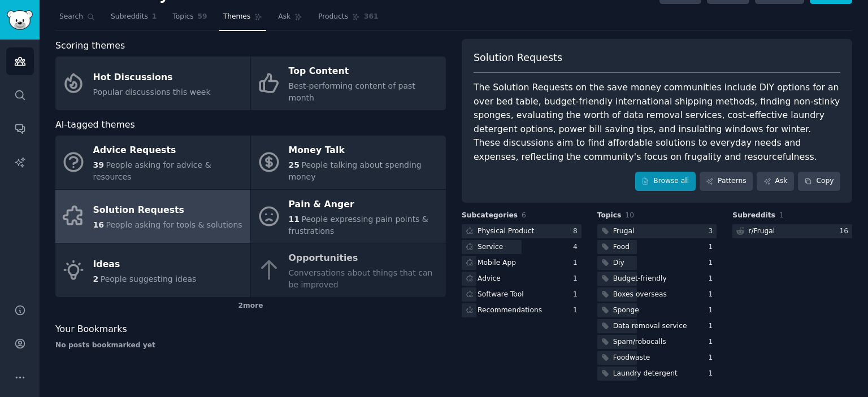 This screenshot has width=868, height=397. Describe the element at coordinates (501, 294) in the screenshot. I see `div: Software Tool` at that location.